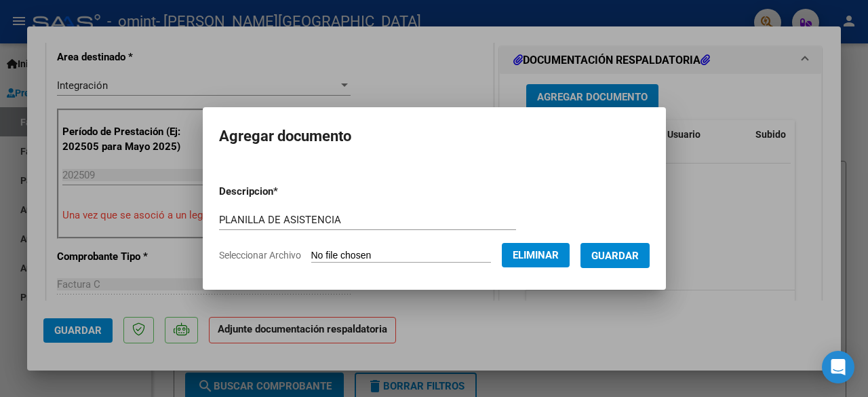  I want to click on div: Open Intercom Messenger, so click(838, 367).